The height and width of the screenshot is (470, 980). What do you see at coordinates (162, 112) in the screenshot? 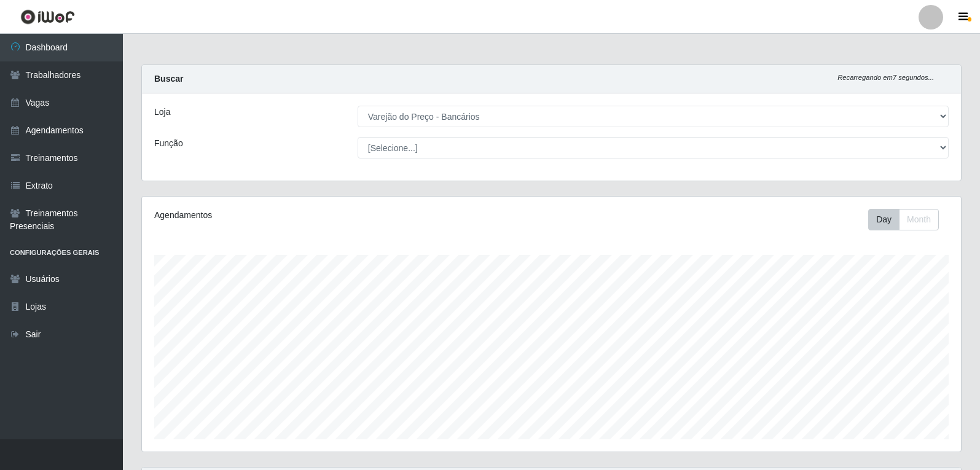
I see `label: Loja` at bounding box center [162, 112].